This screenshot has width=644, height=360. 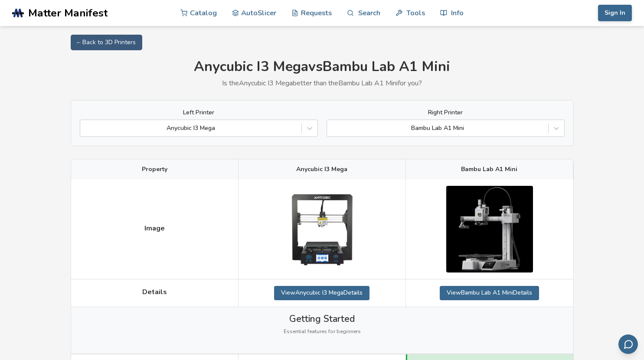 What do you see at coordinates (615, 13) in the screenshot?
I see `button: Sign In` at bounding box center [615, 13].